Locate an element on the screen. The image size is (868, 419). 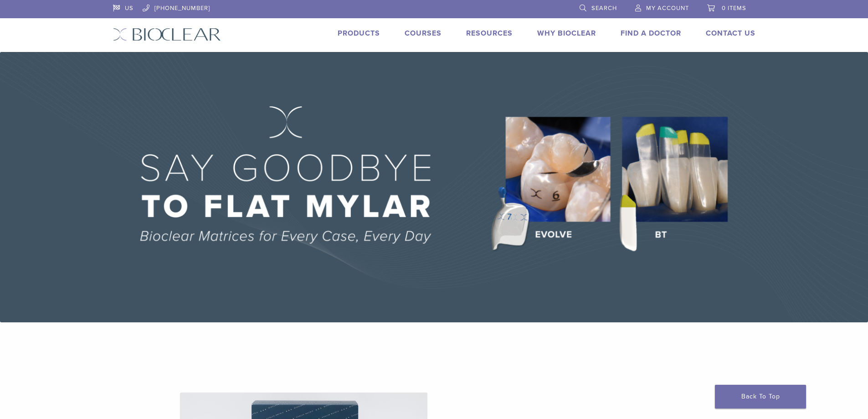
span: 0 items is located at coordinates (734, 8).